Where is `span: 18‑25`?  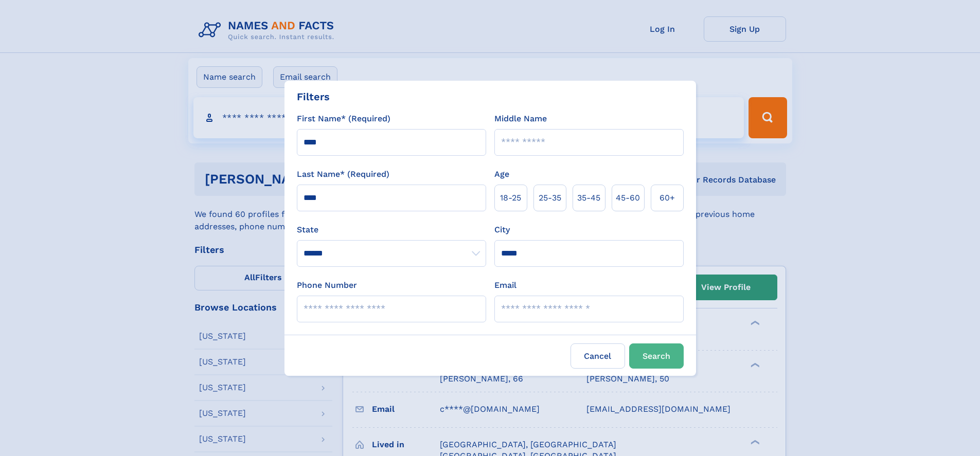 span: 18‑25 is located at coordinates (510, 198).